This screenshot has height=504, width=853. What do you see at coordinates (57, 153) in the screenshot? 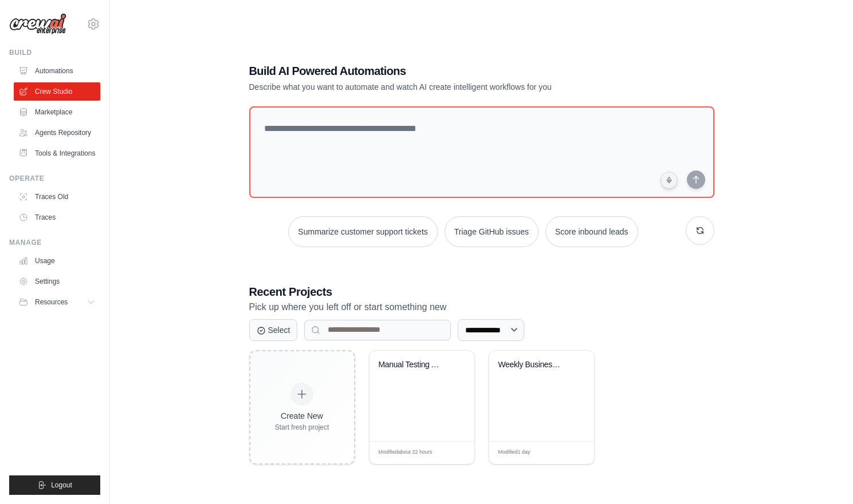
I see `a: Tools & Integrations` at bounding box center [57, 153].